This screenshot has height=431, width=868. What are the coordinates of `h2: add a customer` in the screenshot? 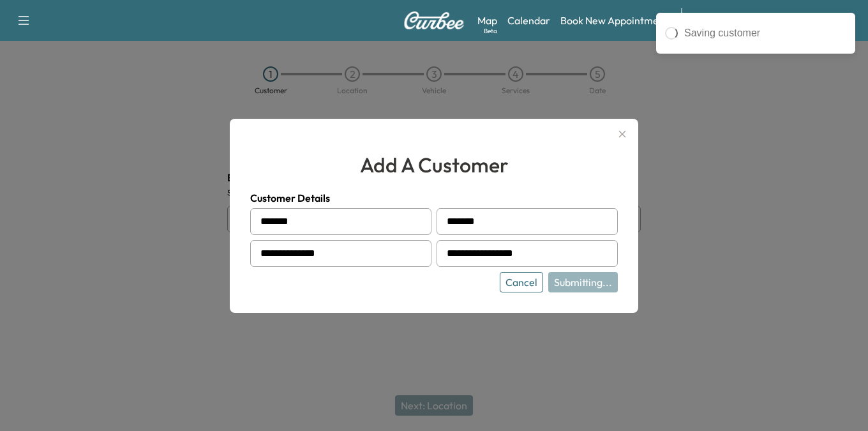 It's located at (434, 165).